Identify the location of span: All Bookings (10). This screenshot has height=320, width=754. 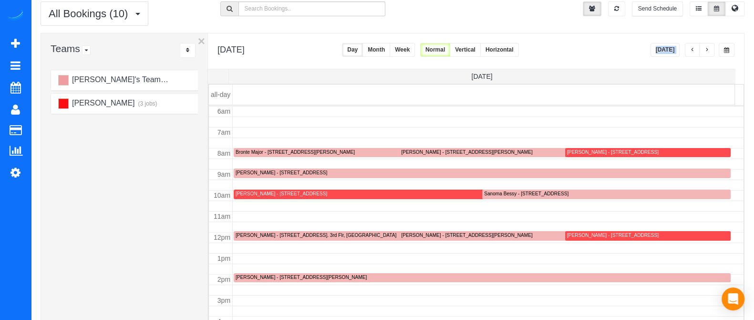
(91, 13).